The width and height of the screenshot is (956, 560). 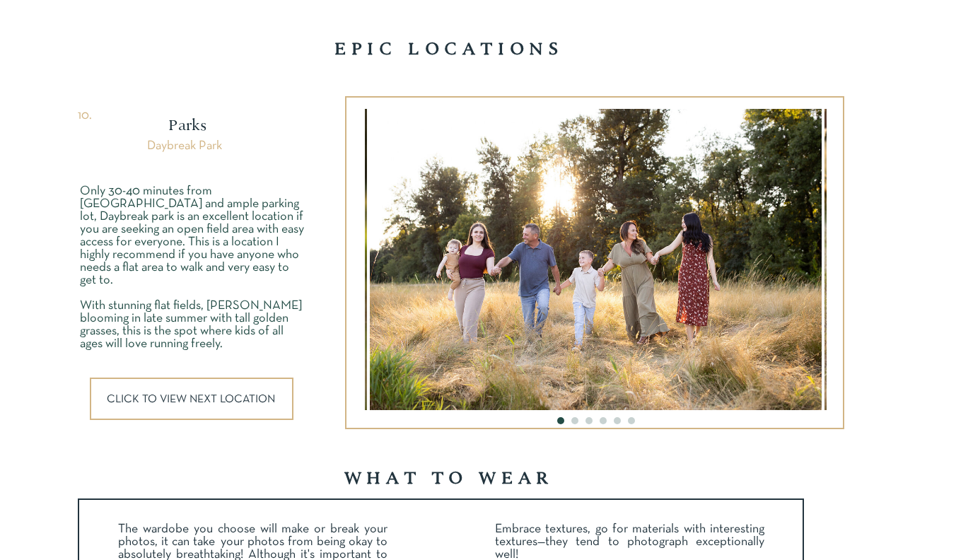 What do you see at coordinates (561, 421) in the screenshot?
I see `li: Page dot 1` at bounding box center [561, 421].